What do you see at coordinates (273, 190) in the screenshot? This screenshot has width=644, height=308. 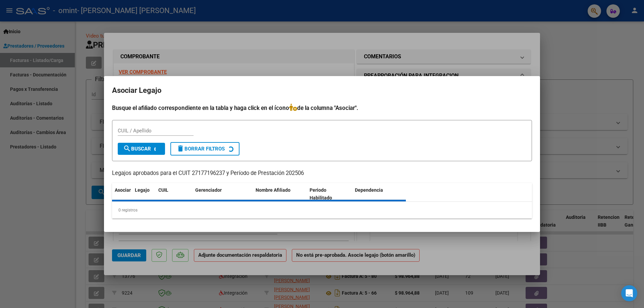 I see `span: Nombre Afiliado` at bounding box center [273, 190].